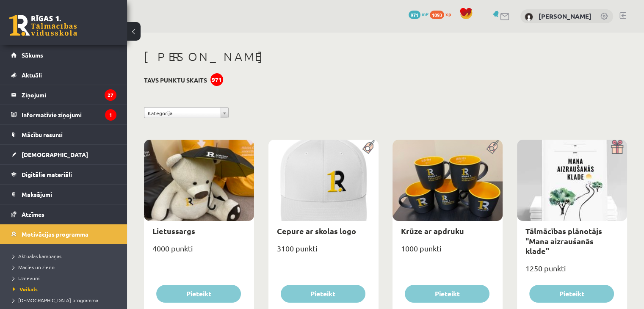 This screenshot has width=644, height=309. What do you see at coordinates (448, 252) in the screenshot?
I see `div: 1000 punkti` at bounding box center [448, 252].